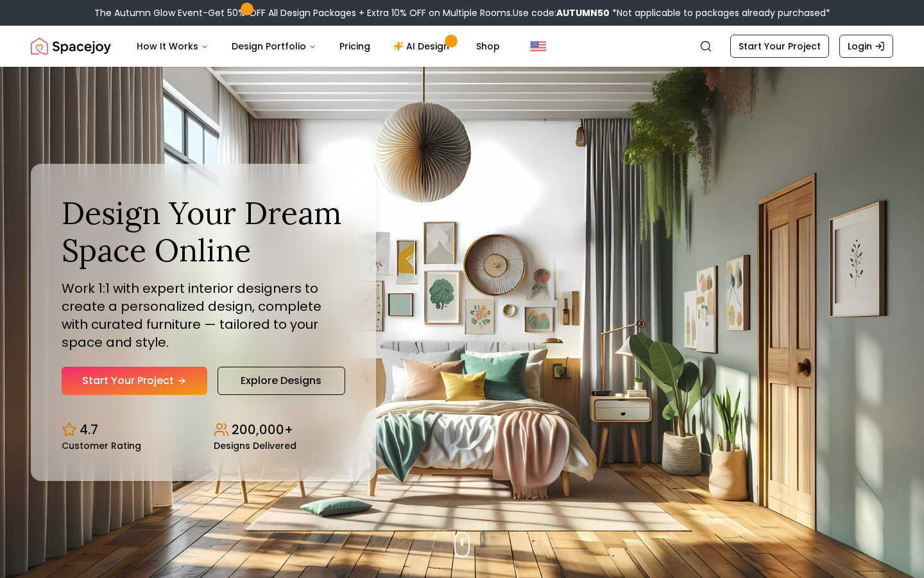 This screenshot has height=578, width=924. Describe the element at coordinates (462, 46) in the screenshot. I see `nav: Global` at that location.